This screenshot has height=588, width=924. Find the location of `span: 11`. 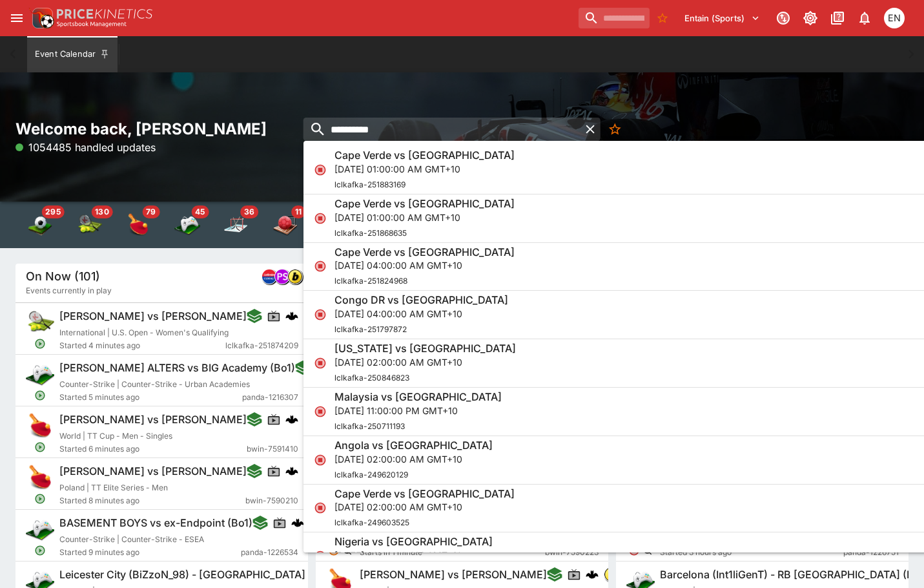

span: 11 is located at coordinates (298, 212).